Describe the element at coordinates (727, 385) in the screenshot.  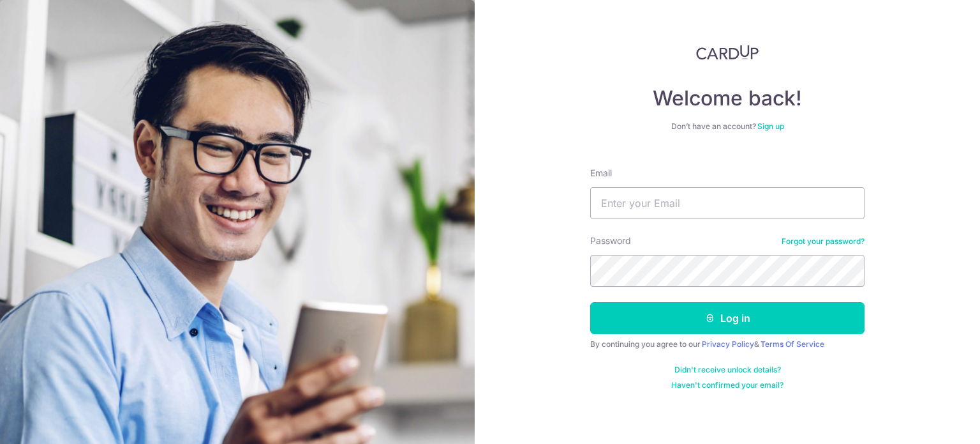
I see `a: Haven't confirmed your email?` at that location.